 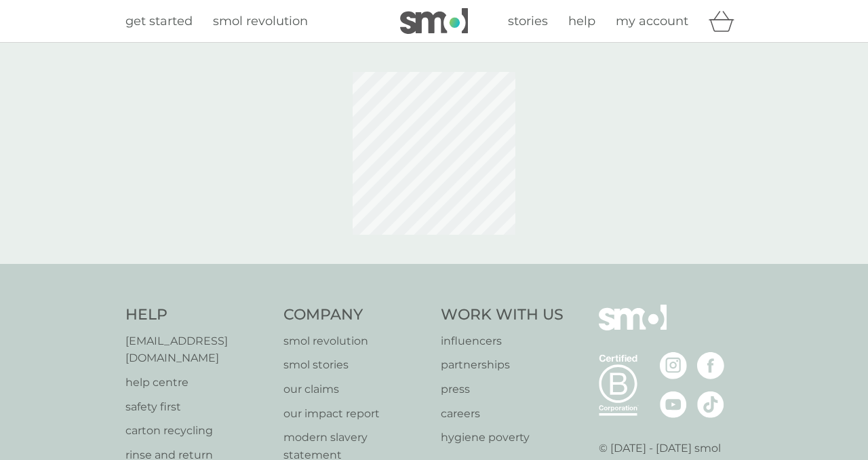 What do you see at coordinates (355, 413) in the screenshot?
I see `a: our impact report` at bounding box center [355, 413].